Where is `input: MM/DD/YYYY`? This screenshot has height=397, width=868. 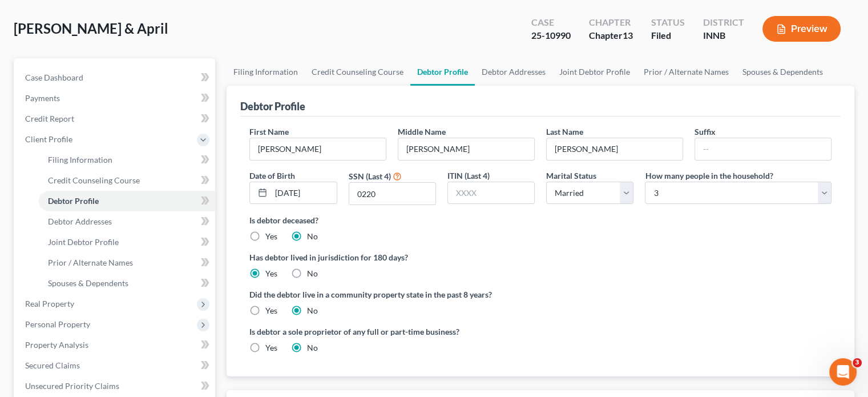
input: MM/DD/YYYY is located at coordinates (304, 193).